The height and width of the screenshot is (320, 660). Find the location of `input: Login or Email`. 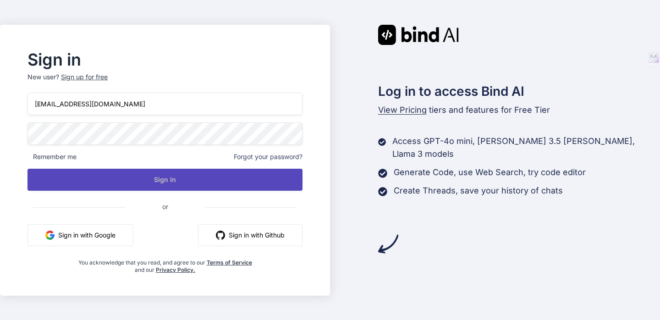

input: Login or Email is located at coordinates (165, 104).